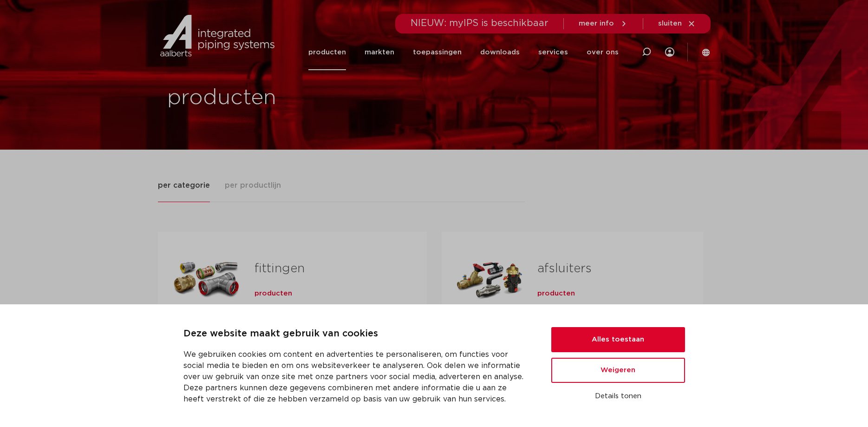 This screenshot has width=868, height=427. I want to click on a: meer info, so click(603, 24).